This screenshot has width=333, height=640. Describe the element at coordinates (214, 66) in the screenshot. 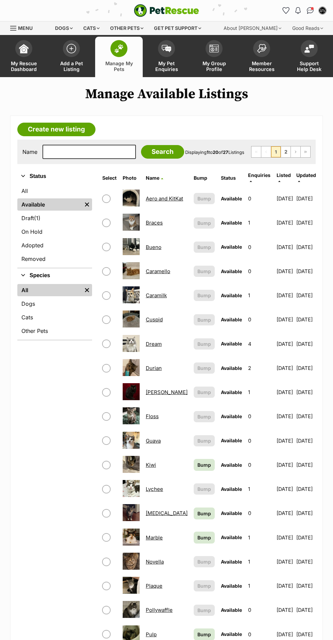

I see `span: My Group Profile` at that location.